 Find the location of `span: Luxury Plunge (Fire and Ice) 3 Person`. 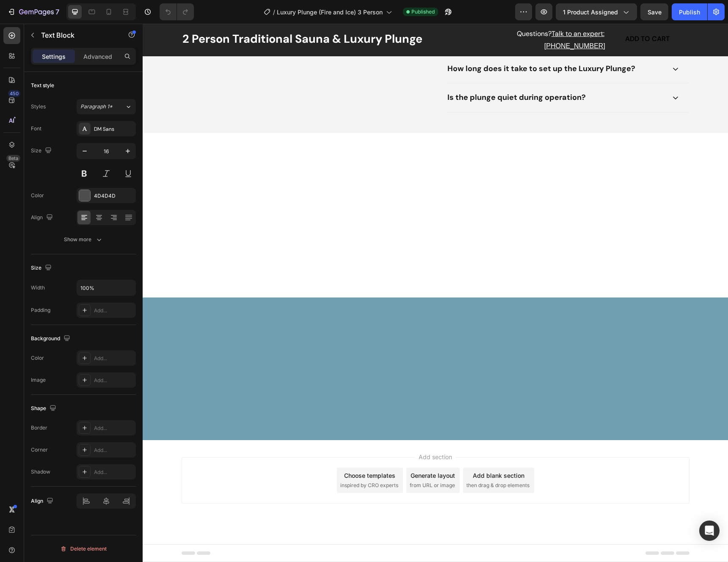

span: Luxury Plunge (Fire and Ice) 3 Person is located at coordinates (330, 12).